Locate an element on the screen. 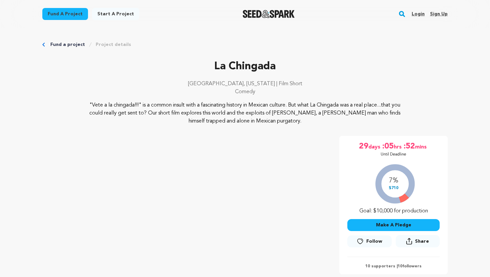 Image resolution: width=490 pixels, height=277 pixels. a: Start a project is located at coordinates (116, 14).